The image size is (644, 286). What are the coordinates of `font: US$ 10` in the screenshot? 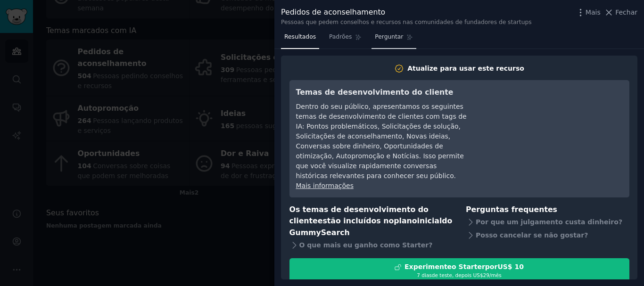 It's located at (511, 267).